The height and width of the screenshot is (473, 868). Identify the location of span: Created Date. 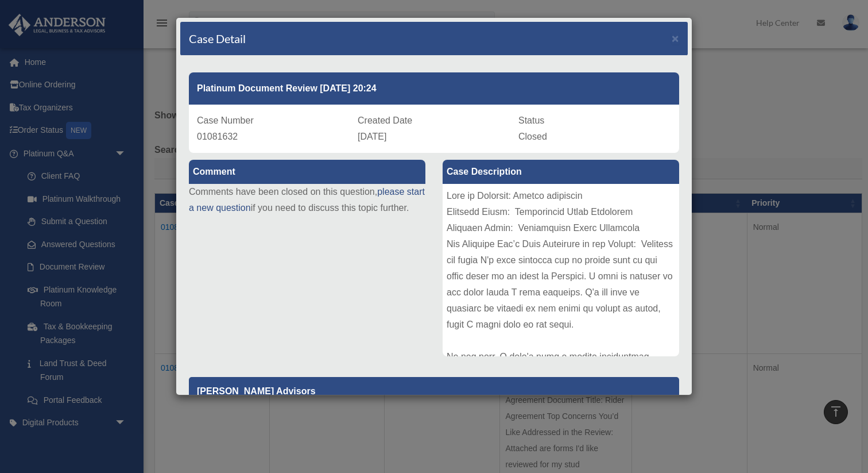
(384, 120).